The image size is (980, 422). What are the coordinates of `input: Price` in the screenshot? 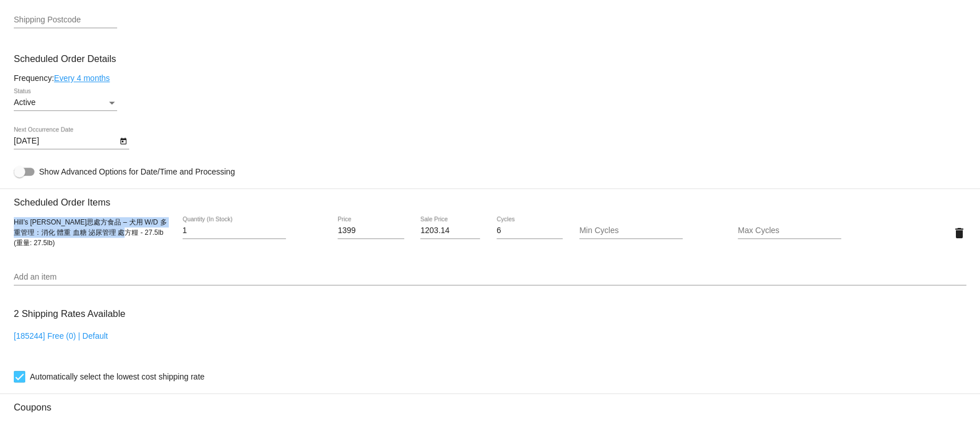 It's located at (371, 231).